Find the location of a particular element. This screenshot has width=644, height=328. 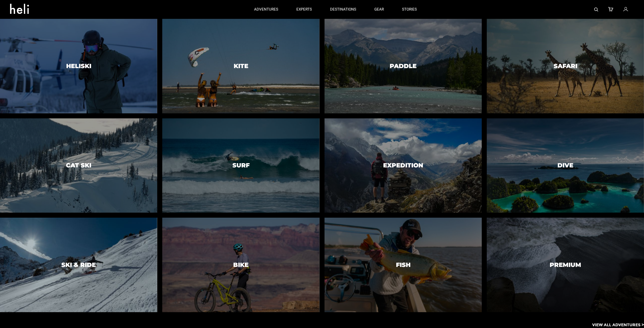

h3: Dive is located at coordinates (565, 165).